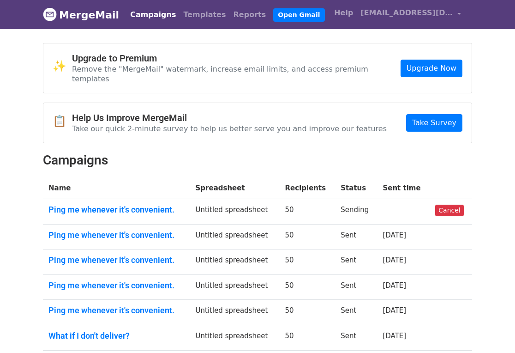  What do you see at coordinates (116, 336) in the screenshot?
I see `a: What if I don't deliver?` at bounding box center [116, 336].